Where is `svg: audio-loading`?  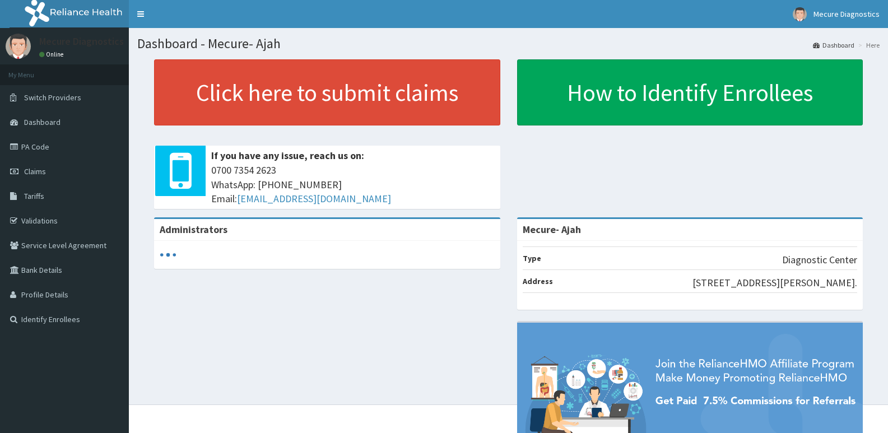
svg: audio-loading is located at coordinates (168, 255).